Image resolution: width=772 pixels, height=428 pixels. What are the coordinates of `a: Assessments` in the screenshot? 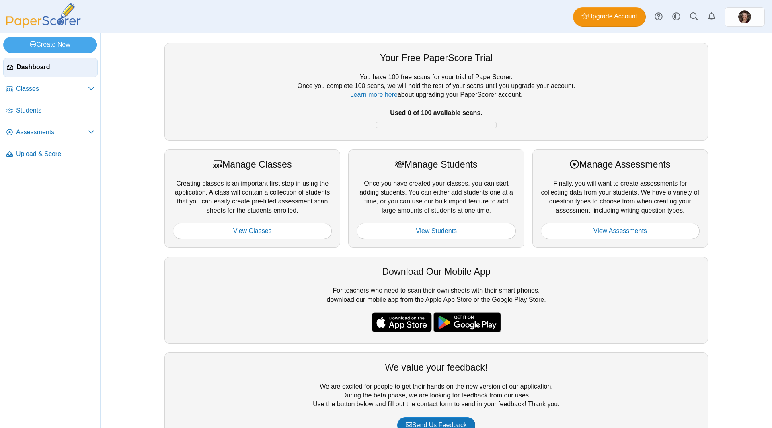 It's located at (50, 133).